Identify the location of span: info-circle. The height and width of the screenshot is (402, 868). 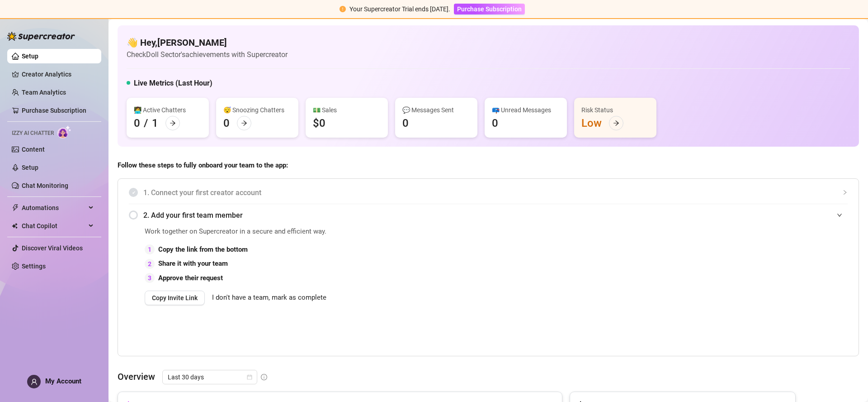
(265, 377).